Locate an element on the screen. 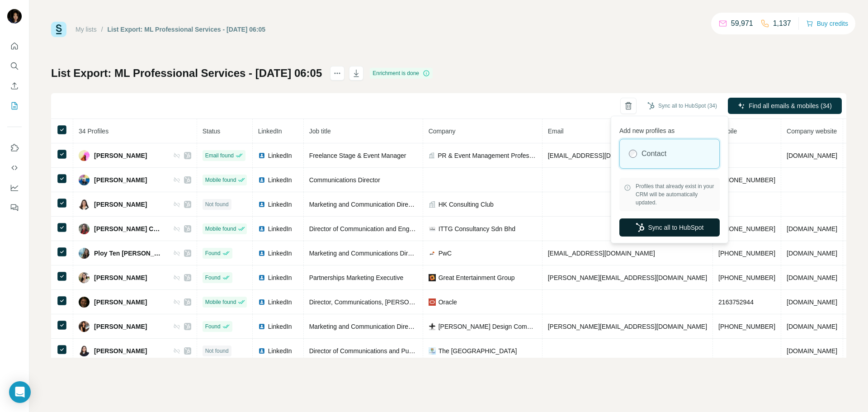  button: Sync all to HubSpot is located at coordinates (670, 227).